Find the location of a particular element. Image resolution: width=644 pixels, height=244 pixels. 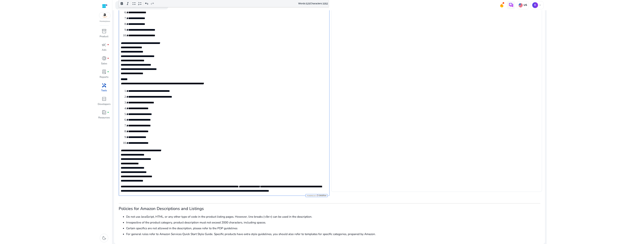

a: book_4fiber_manual_recordResources is located at coordinates (104, 116).